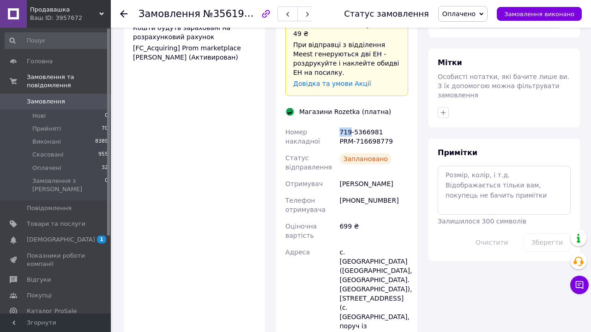 The width and height of the screenshot is (591, 332). Describe the element at coordinates (56, 260) in the screenshot. I see `span: Показники роботи компанії` at that location.